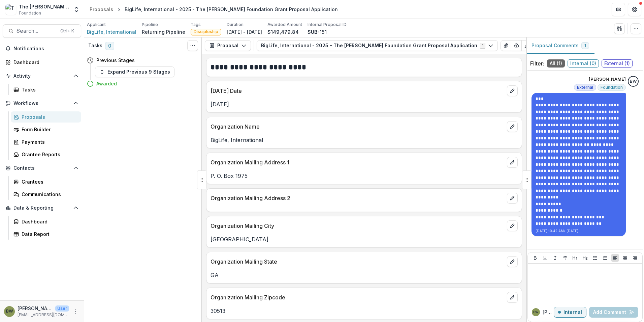 This screenshot has height=322, width=644. I want to click on button: Open entity switcher, so click(76, 9).